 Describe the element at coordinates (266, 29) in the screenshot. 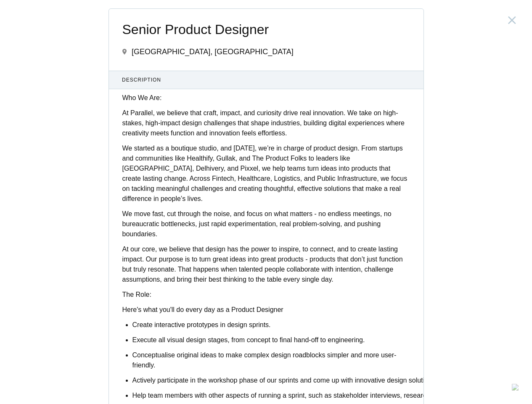

I see `span: Senior Product Designer` at that location.